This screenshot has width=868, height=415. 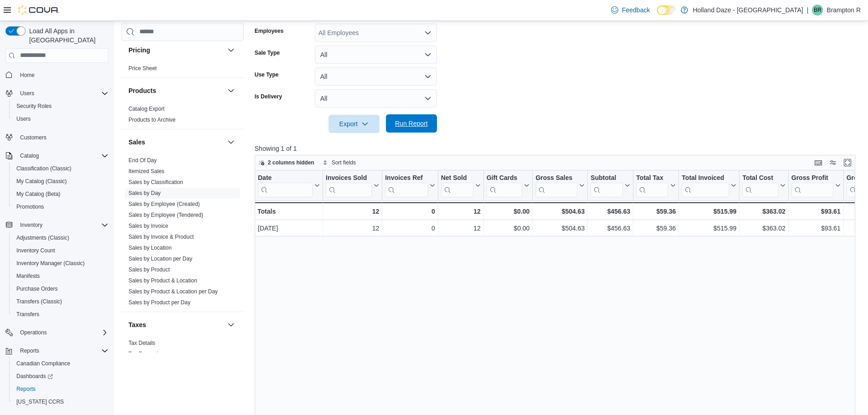 What do you see at coordinates (147, 171) in the screenshot?
I see `a: Itemized Sales` at bounding box center [147, 171].